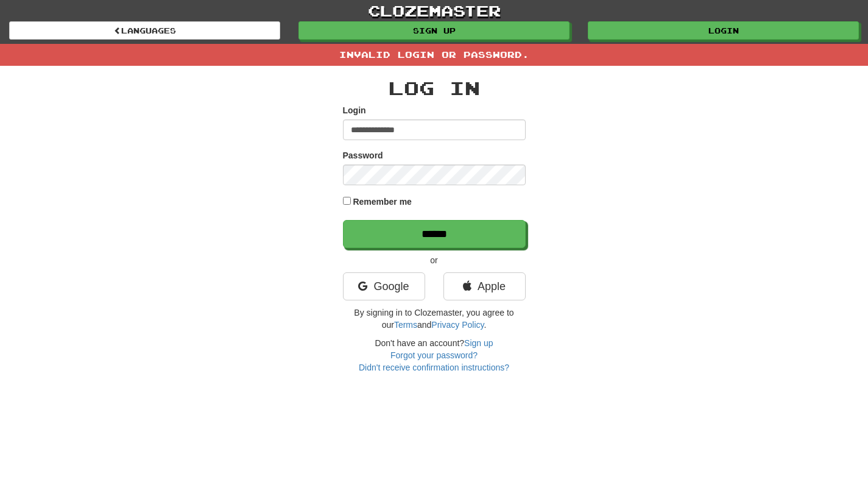 The height and width of the screenshot is (482, 868). What do you see at coordinates (363, 155) in the screenshot?
I see `label: Password` at bounding box center [363, 155].